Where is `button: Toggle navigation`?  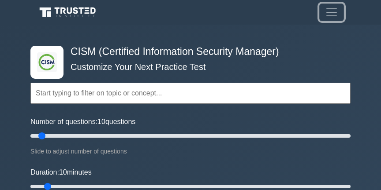
button: Toggle navigation is located at coordinates (332, 12).